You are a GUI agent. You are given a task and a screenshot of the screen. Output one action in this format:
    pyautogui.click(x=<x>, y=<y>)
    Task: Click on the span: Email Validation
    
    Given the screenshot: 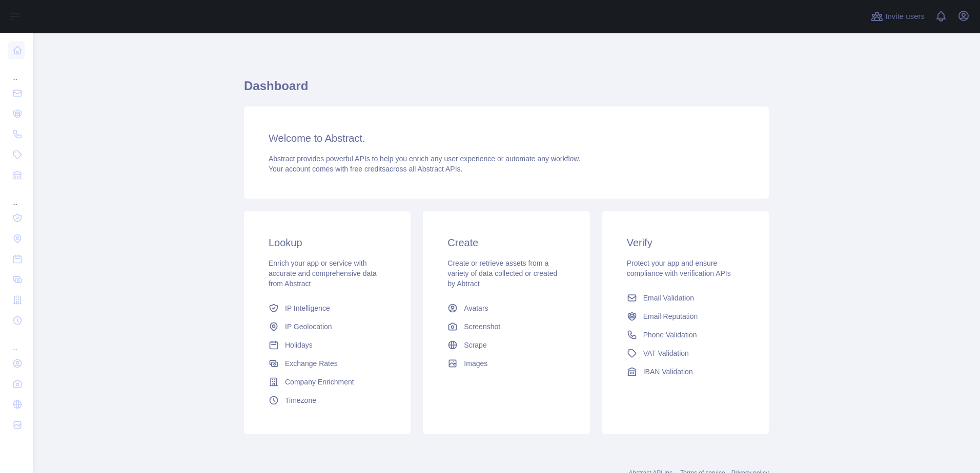 What is the action you would take?
    pyautogui.click(x=669, y=298)
    